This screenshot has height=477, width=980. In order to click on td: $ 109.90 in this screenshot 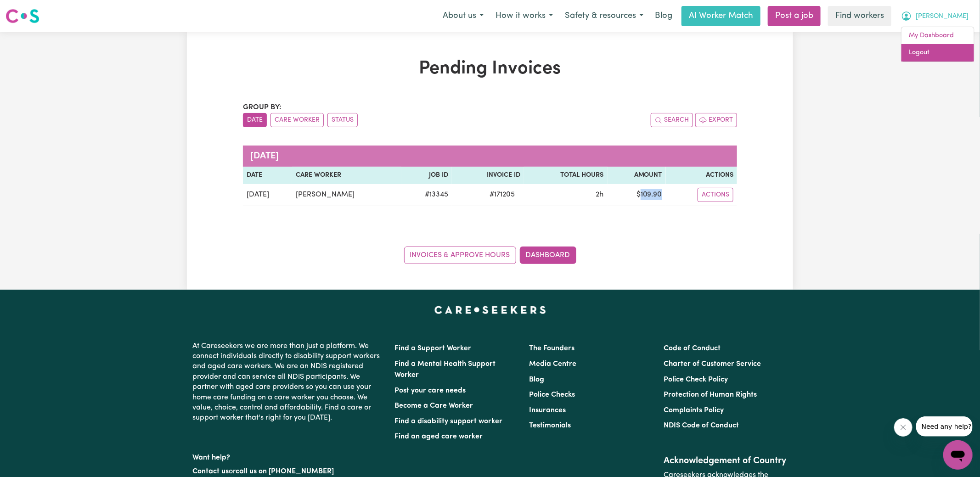, I will do `click(637, 196)`.